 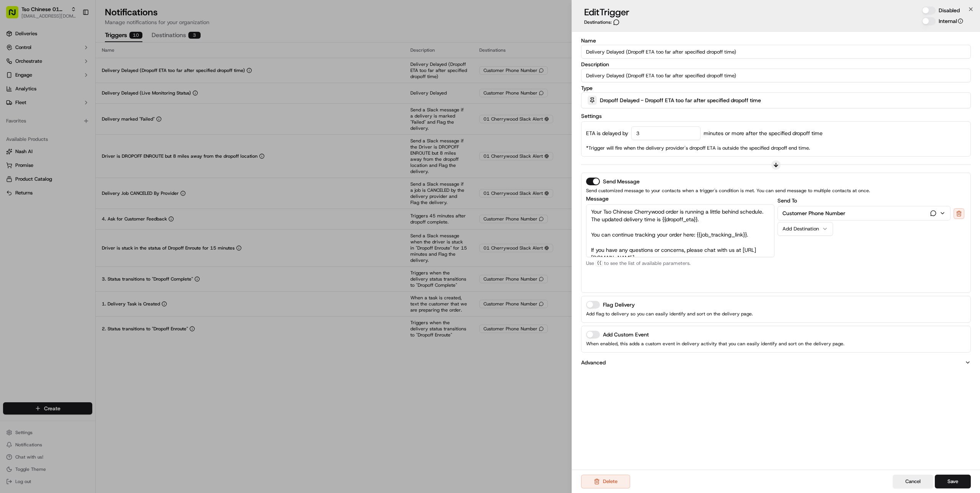 I want to click on label: Disabled, so click(x=949, y=10).